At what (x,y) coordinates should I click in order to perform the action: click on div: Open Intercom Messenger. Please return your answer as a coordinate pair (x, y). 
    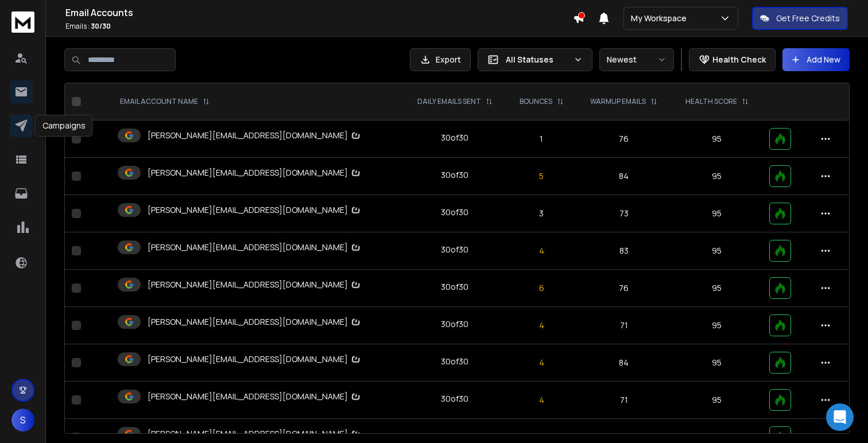
    Looking at the image, I should click on (840, 417).